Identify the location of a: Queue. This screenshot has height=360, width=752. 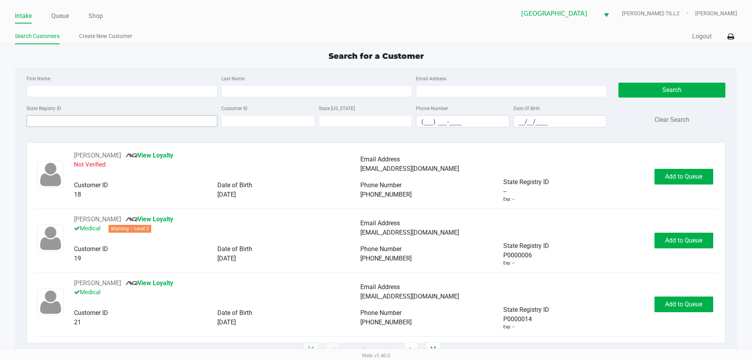
(60, 16).